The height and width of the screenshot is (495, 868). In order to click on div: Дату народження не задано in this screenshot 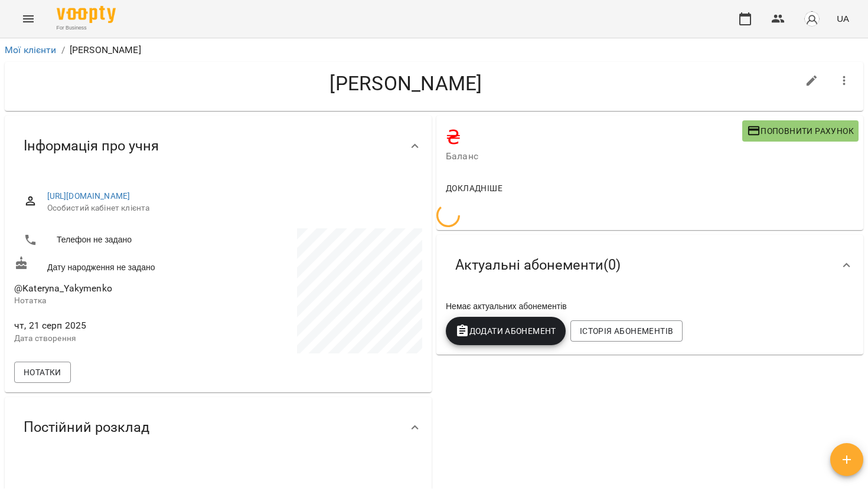, I will do `click(115, 264)`.